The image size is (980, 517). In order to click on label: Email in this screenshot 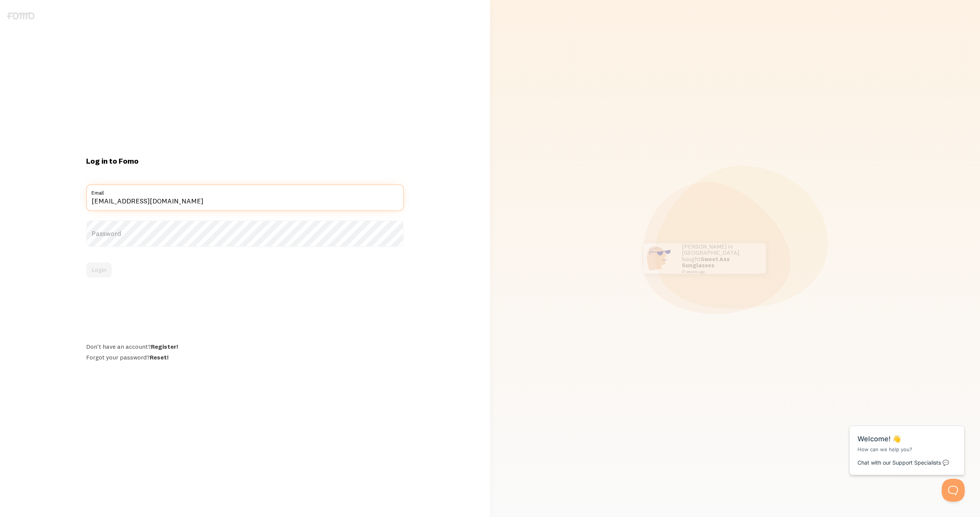, I will do `click(245, 191)`.